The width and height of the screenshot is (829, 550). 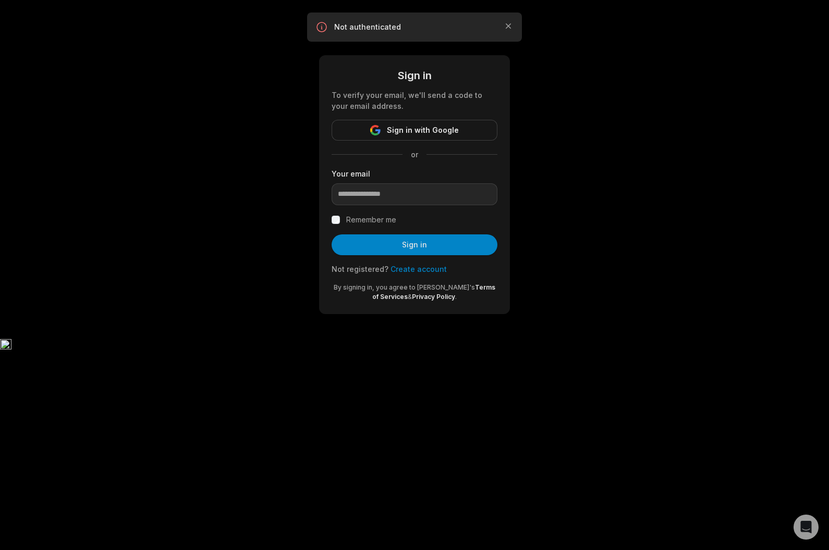 I want to click on div: Sign in, so click(x=414, y=76).